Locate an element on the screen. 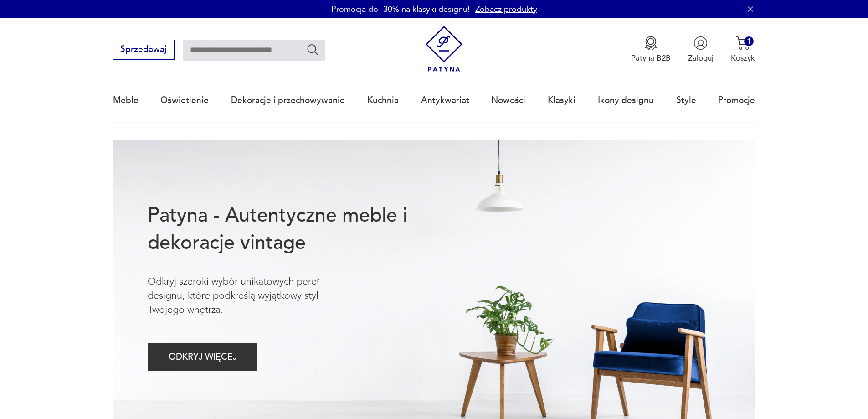  a: Nowości is located at coordinates (508, 100).